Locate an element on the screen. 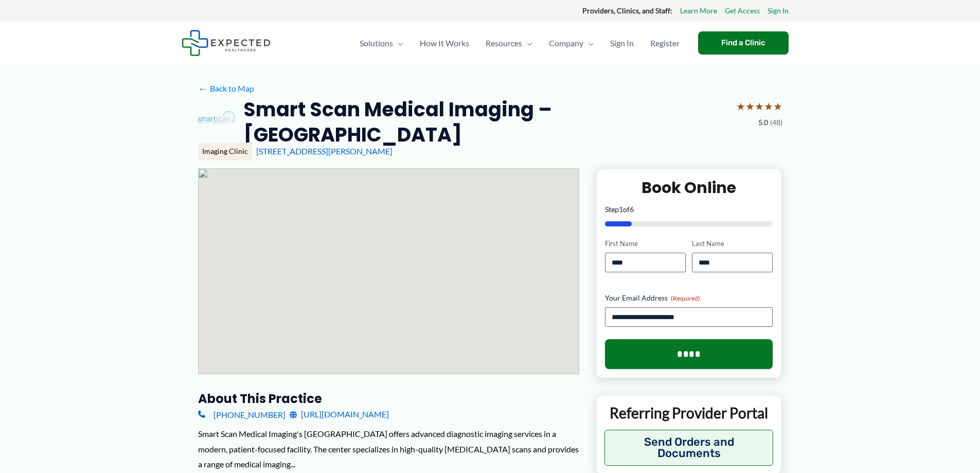 The height and width of the screenshot is (473, 980). a: CompanyMenu Toggle is located at coordinates (571, 43).